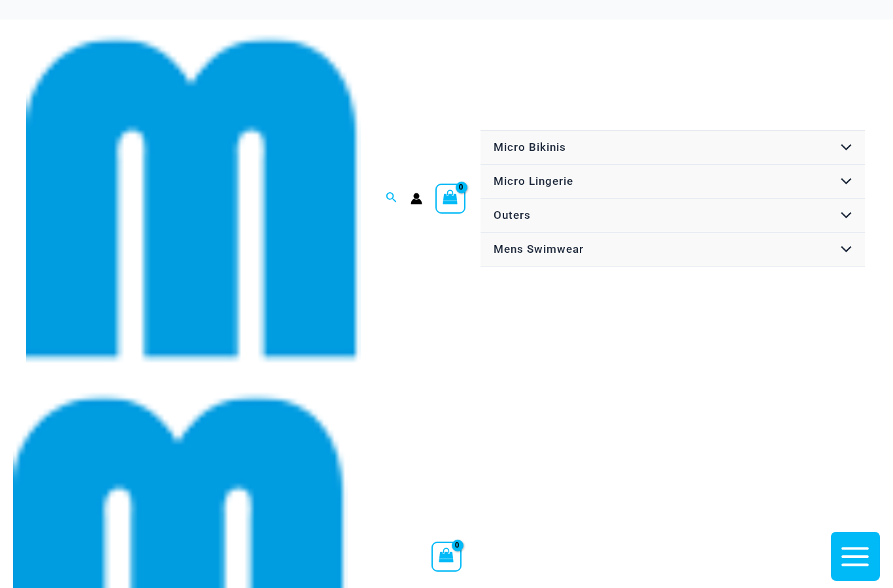  What do you see at coordinates (673, 198) in the screenshot?
I see `nav: Site Navigation` at bounding box center [673, 198].